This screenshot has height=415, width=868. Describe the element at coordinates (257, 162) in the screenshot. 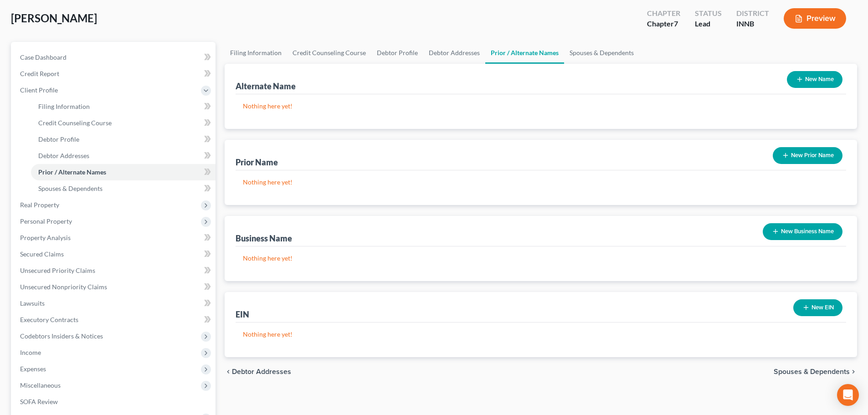

I see `div: Prior Name` at that location.